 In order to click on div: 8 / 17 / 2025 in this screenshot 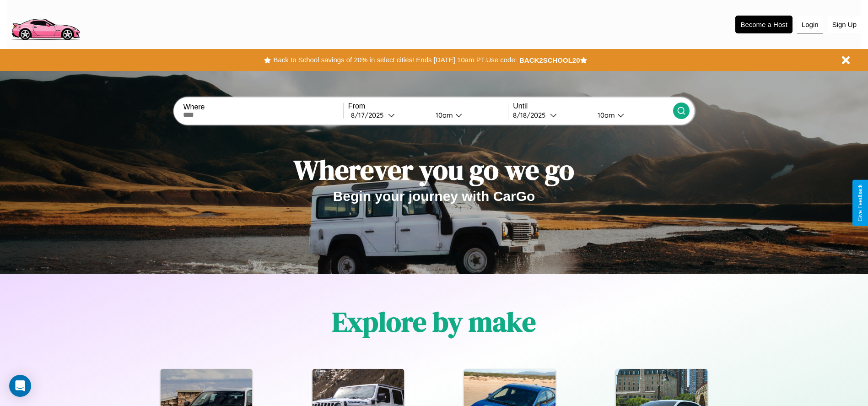, I will do `click(369, 115)`.